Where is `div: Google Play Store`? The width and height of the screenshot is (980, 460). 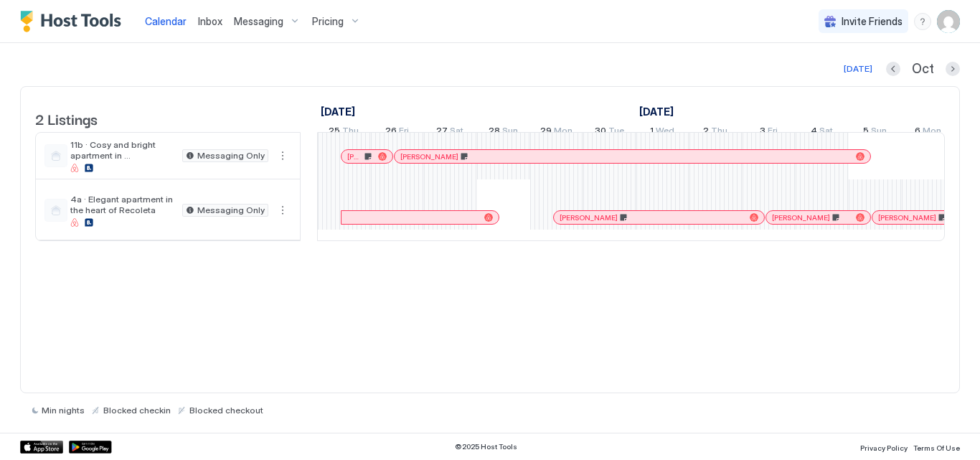 div: Google Play Store is located at coordinates (90, 447).